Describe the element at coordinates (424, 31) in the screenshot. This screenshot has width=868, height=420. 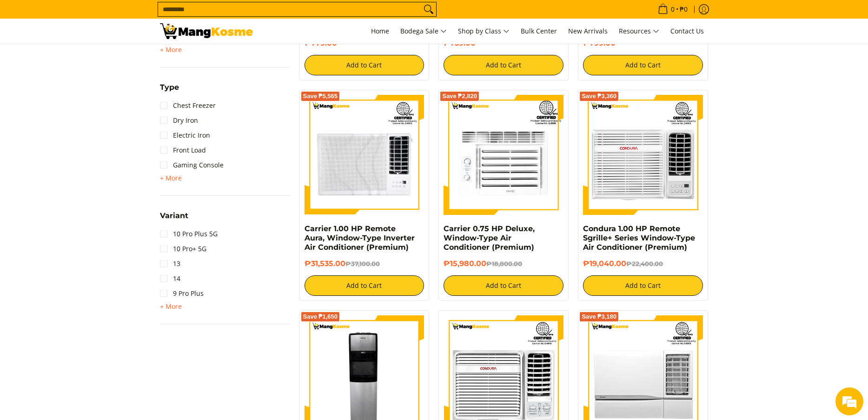
I see `a: Bodega Sale` at that location.